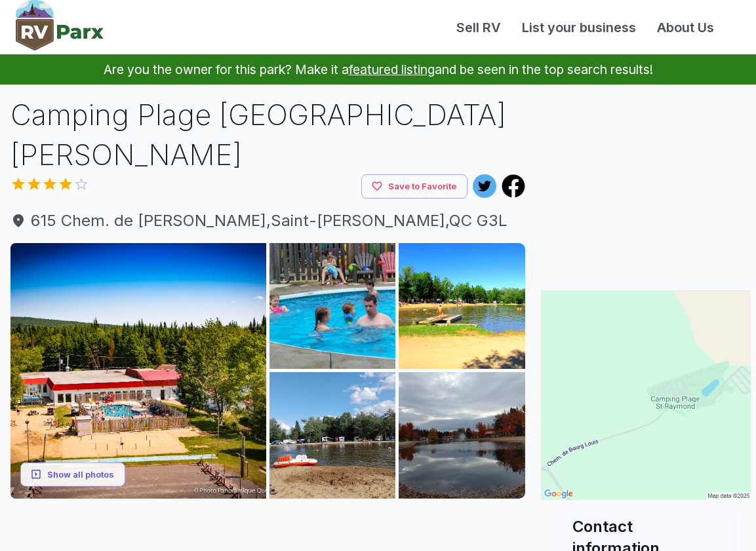  Describe the element at coordinates (579, 28) in the screenshot. I see `a: List your business` at that location.